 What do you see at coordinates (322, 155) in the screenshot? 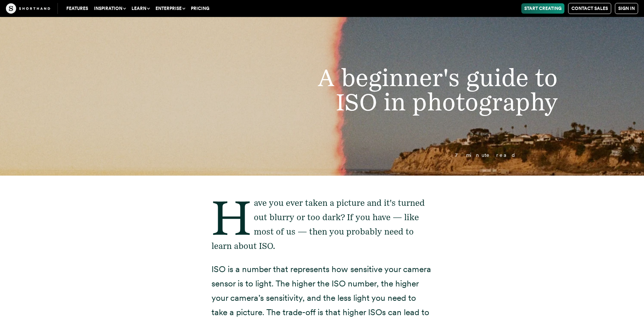
I see `p: 7 minute read` at bounding box center [322, 155].